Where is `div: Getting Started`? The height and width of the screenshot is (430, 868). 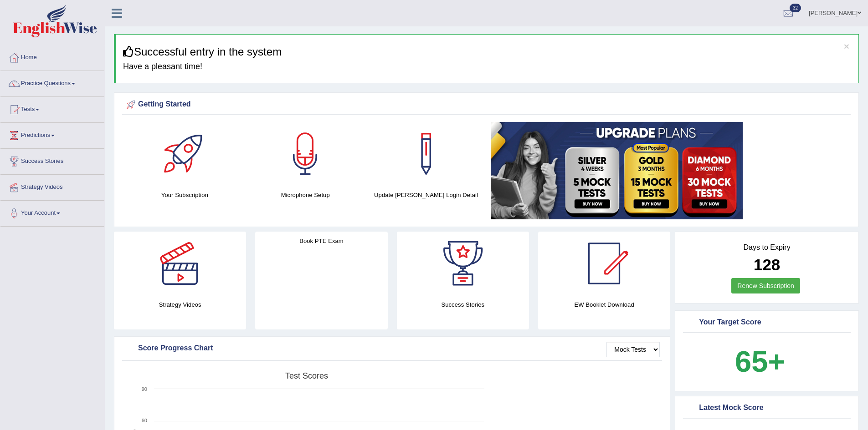 div: Getting Started is located at coordinates (486, 104).